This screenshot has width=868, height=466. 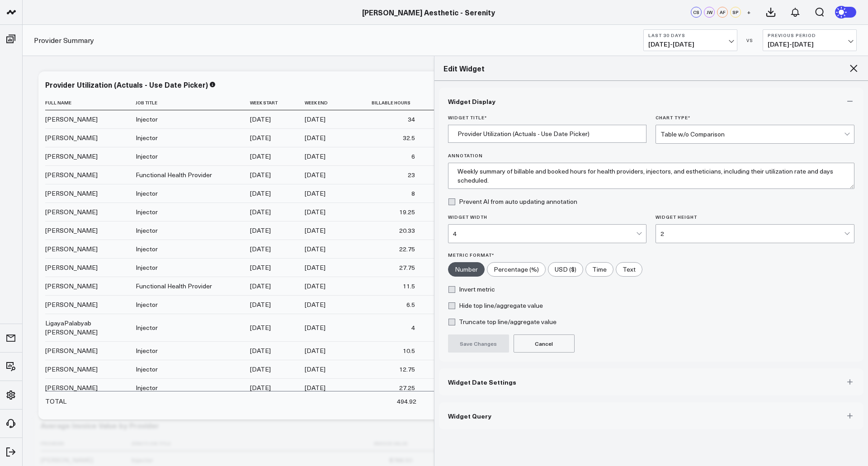 I want to click on label: Text, so click(x=629, y=269).